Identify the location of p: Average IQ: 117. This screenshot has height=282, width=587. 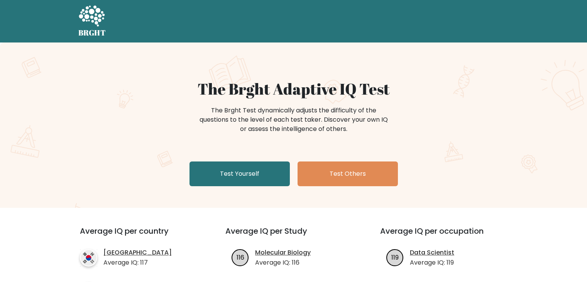
(137, 263).